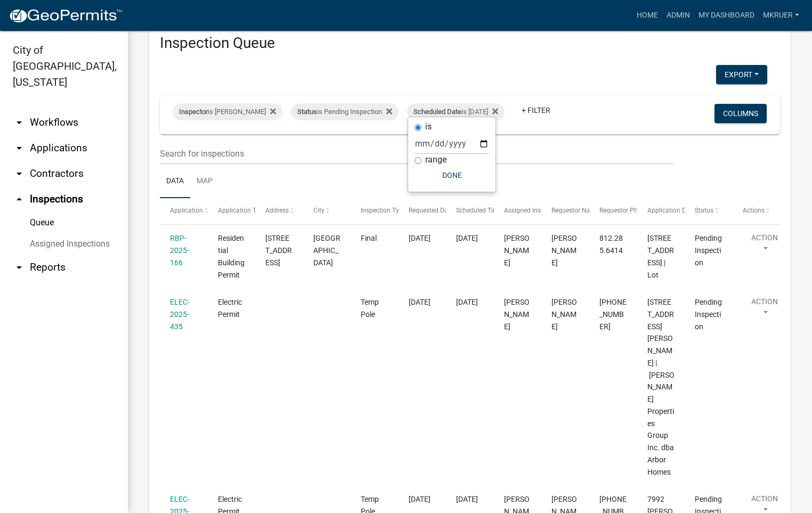 Image resolution: width=812 pixels, height=513 pixels. What do you see at coordinates (565, 211) in the screenshot?
I see `datatable-header-cell: Requestor Name` at bounding box center [565, 211].